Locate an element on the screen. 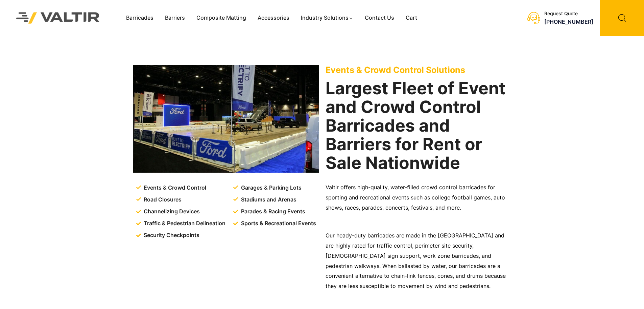 The height and width of the screenshot is (309, 644). a: Cart is located at coordinates (412, 18).